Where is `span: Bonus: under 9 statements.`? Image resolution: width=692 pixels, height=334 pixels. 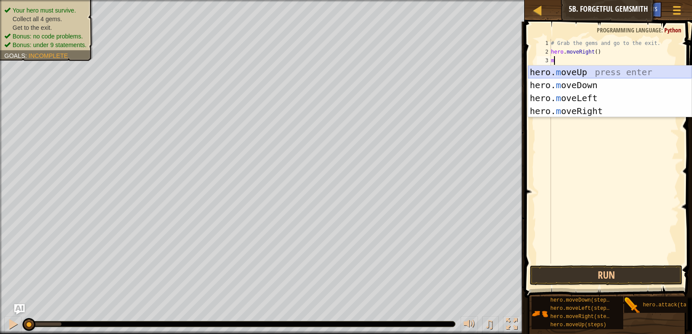
span: Bonus: under 9 statements. is located at coordinates (49, 45).